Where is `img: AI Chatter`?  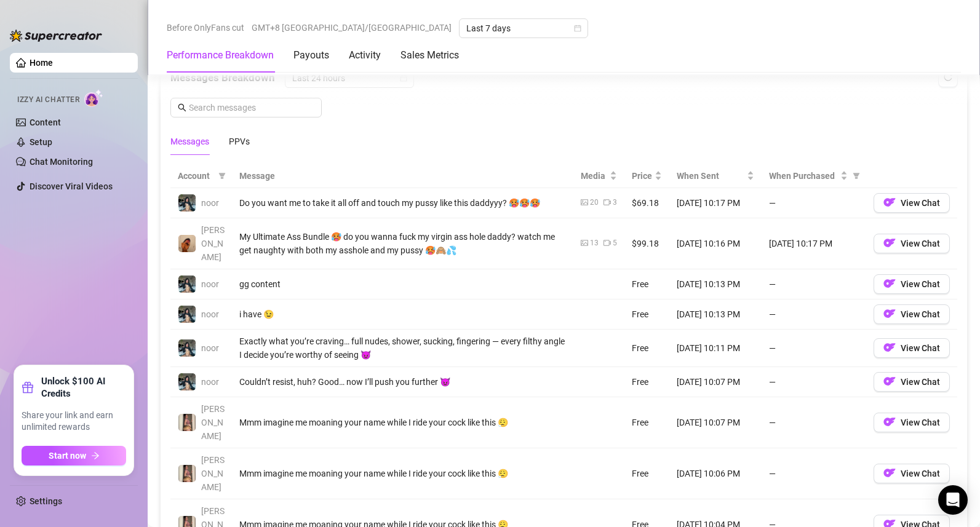
img: AI Chatter is located at coordinates (93, 98).